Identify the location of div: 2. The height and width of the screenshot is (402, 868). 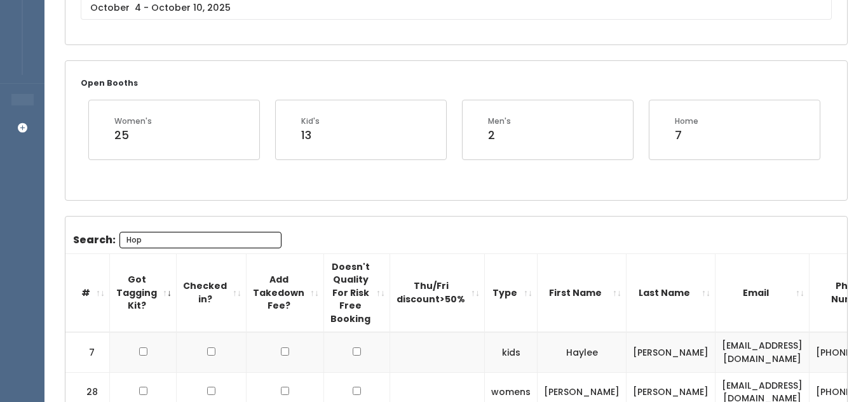
(499, 135).